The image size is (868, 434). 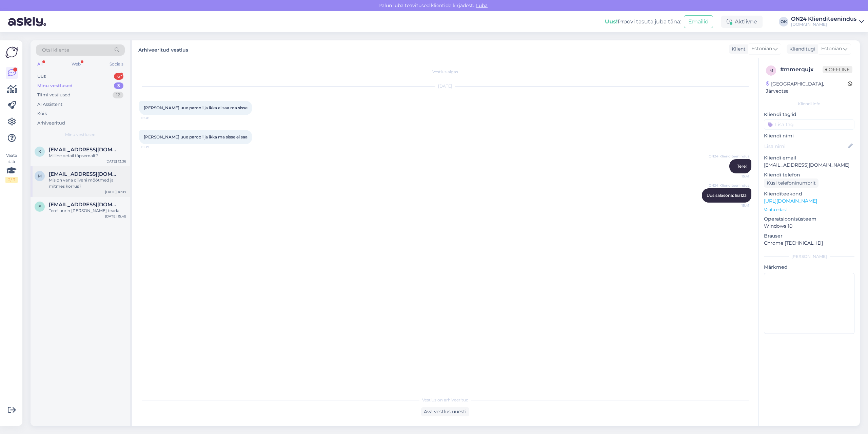 I want to click on b: Uus!, so click(x=611, y=21).